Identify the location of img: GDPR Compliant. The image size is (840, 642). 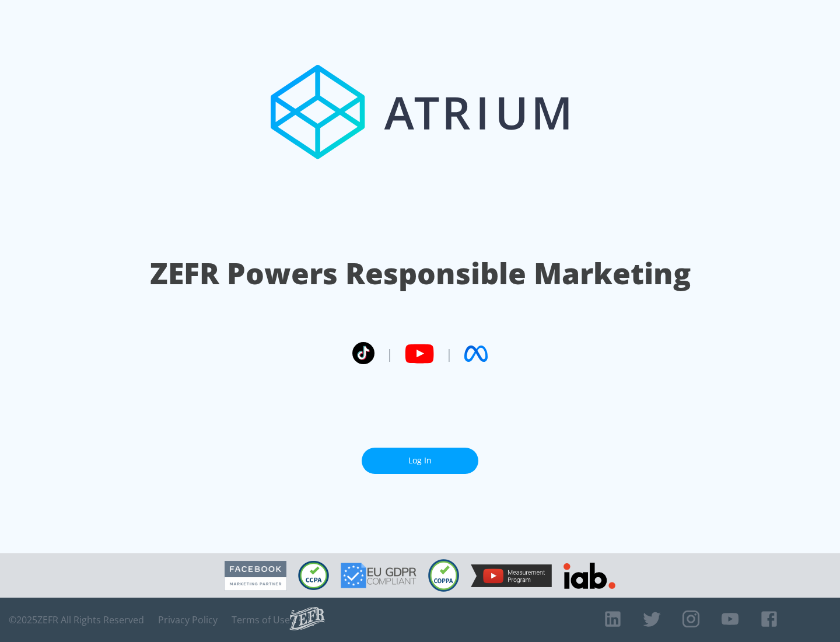
(378, 575).